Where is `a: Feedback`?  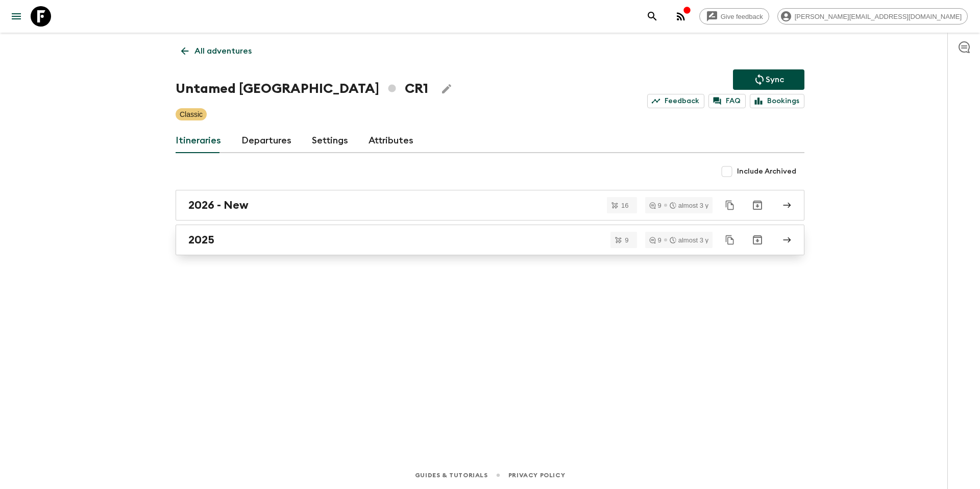
a: Feedback is located at coordinates (676, 101).